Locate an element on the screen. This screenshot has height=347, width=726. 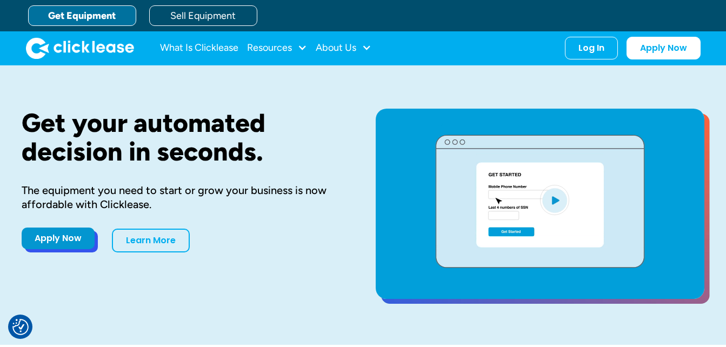
a: What Is Clicklease is located at coordinates (199, 48).